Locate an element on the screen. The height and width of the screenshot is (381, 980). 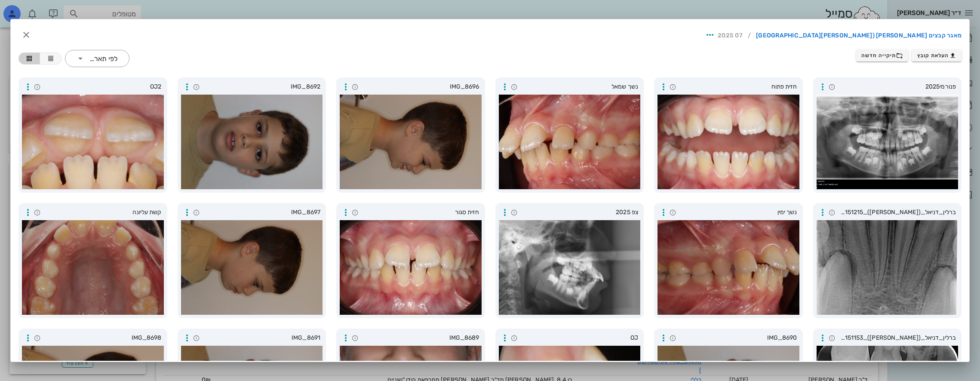
span: קשת עליונה is located at coordinates (103, 213).